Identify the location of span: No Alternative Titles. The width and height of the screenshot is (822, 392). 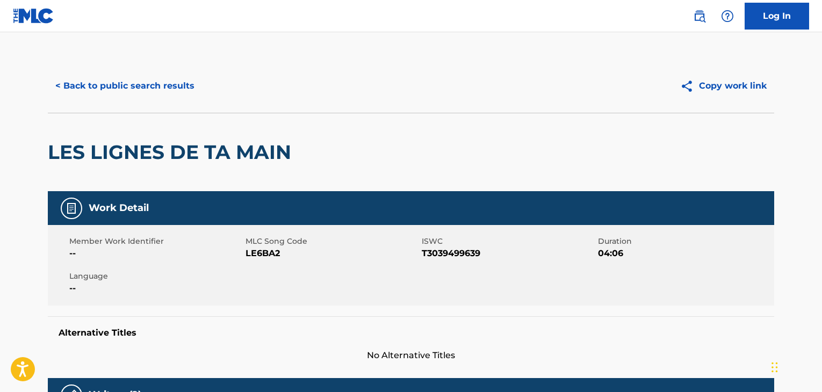
(411, 356).